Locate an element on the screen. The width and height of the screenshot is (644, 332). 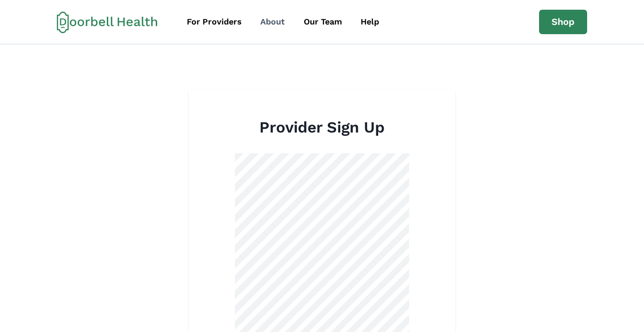
div: Our Team is located at coordinates (323, 21).